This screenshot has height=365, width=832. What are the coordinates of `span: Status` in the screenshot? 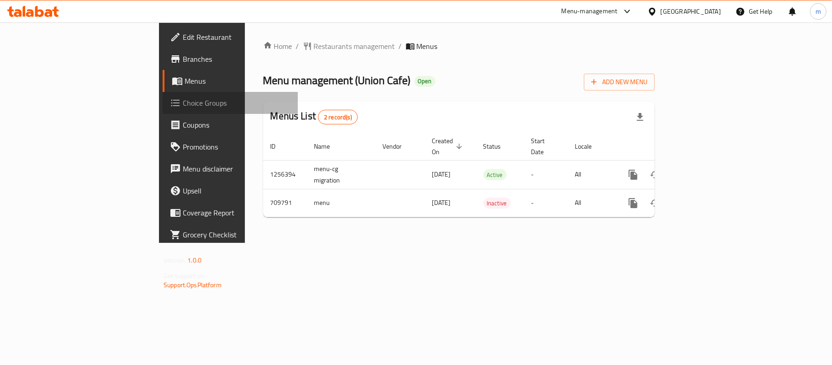 It's located at (498, 146).